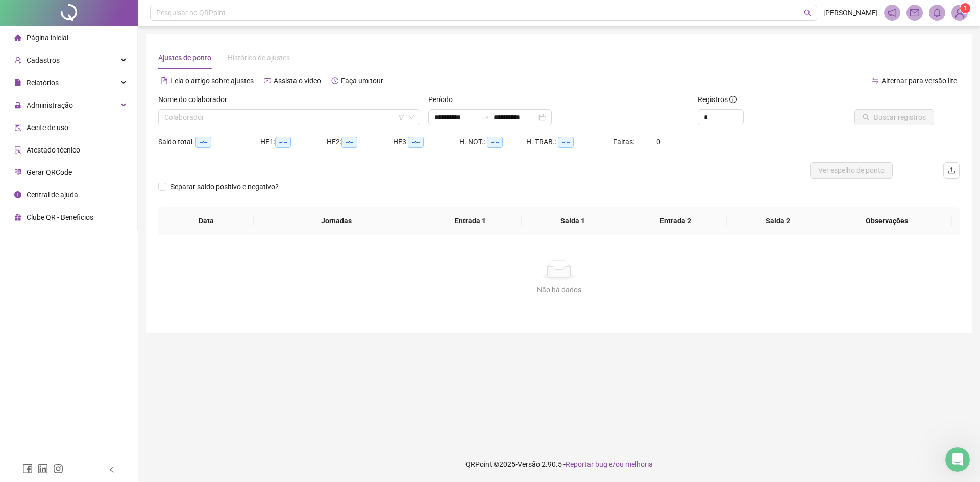  I want to click on span: history, so click(335, 80).